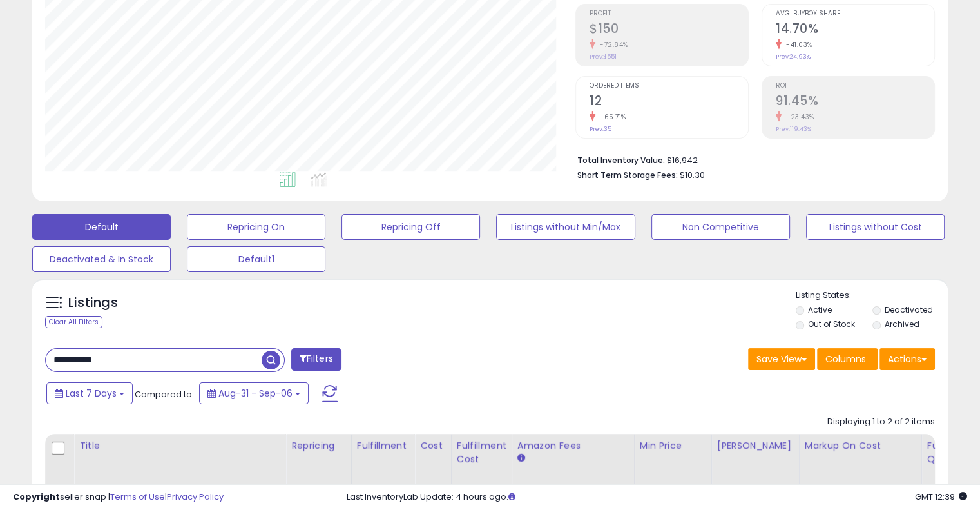  What do you see at coordinates (875, 227) in the screenshot?
I see `button: Listings without Cost` at bounding box center [875, 227].